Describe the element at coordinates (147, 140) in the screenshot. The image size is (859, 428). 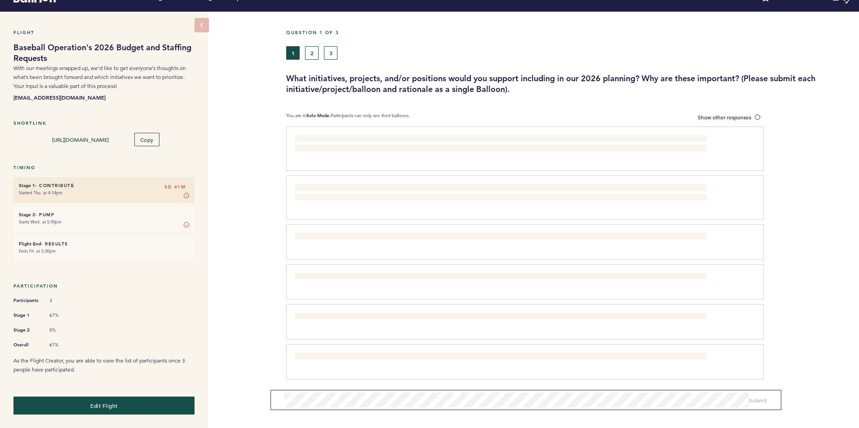
I see `span: Copy` at that location.